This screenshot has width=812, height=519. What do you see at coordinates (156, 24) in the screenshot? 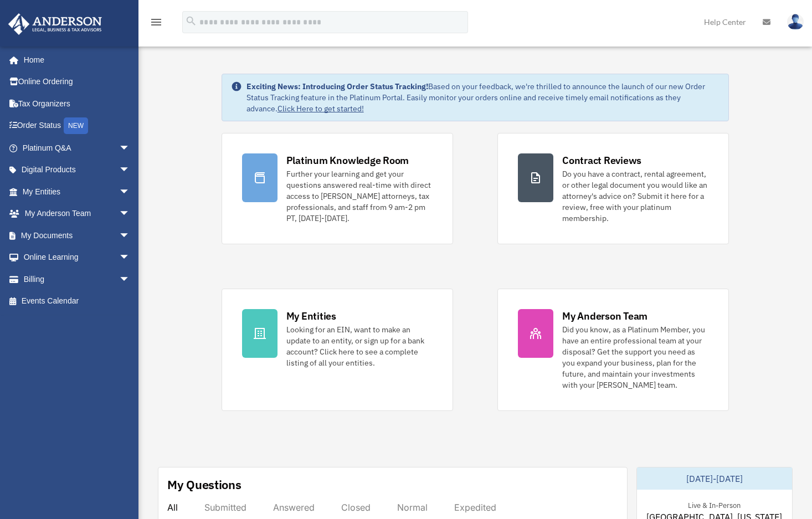
I see `a: menu` at bounding box center [156, 24].